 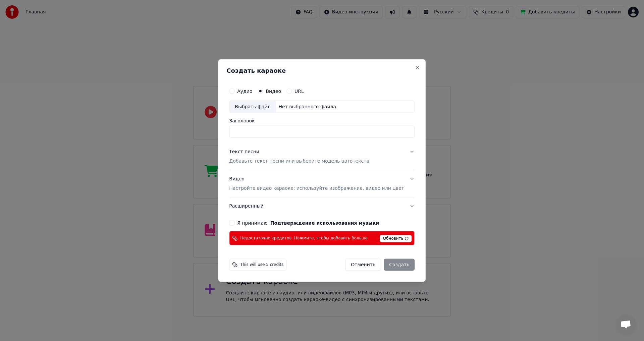 I want to click on button: Расширенный, so click(x=322, y=206).